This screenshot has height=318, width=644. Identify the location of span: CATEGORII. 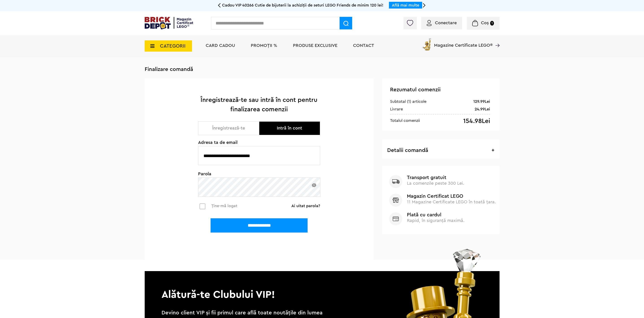
(173, 46).